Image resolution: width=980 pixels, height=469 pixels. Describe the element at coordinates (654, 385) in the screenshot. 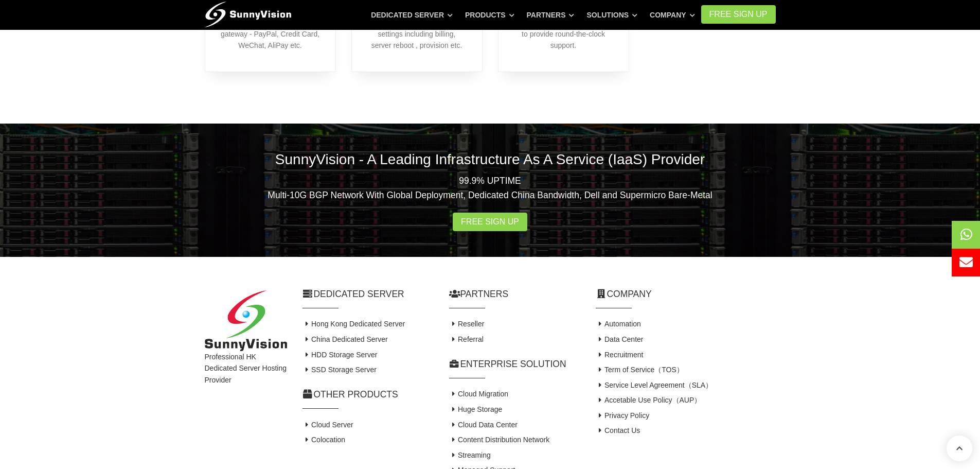

I see `a: Service Level Agreement（SLA）` at that location.